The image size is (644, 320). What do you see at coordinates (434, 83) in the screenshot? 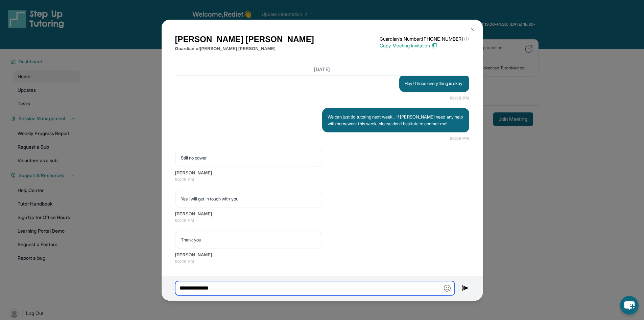
I see `p: Hey! I hope everything is okay!` at bounding box center [434, 83].